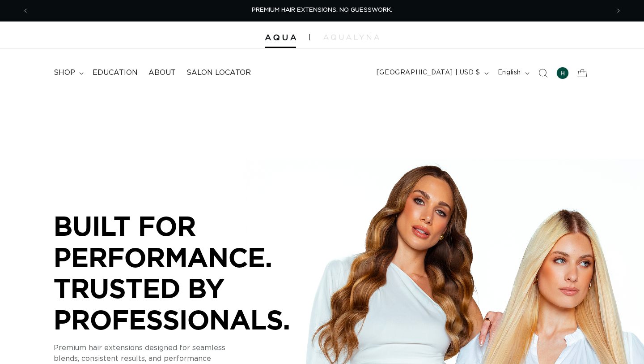  What do you see at coordinates (26, 10) in the screenshot?
I see `button: Previous announcement` at bounding box center [26, 10].